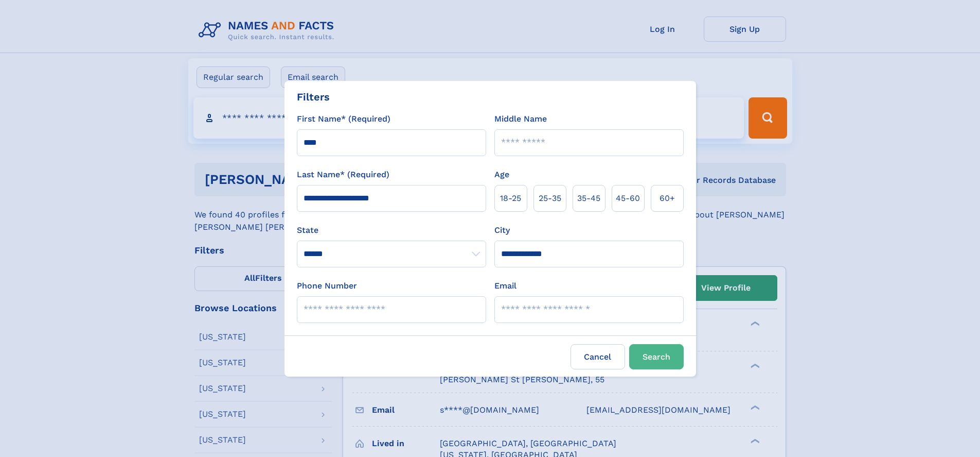 This screenshot has height=457, width=980. Describe the element at coordinates (550, 198) in the screenshot. I see `span: 25‑35` at that location.